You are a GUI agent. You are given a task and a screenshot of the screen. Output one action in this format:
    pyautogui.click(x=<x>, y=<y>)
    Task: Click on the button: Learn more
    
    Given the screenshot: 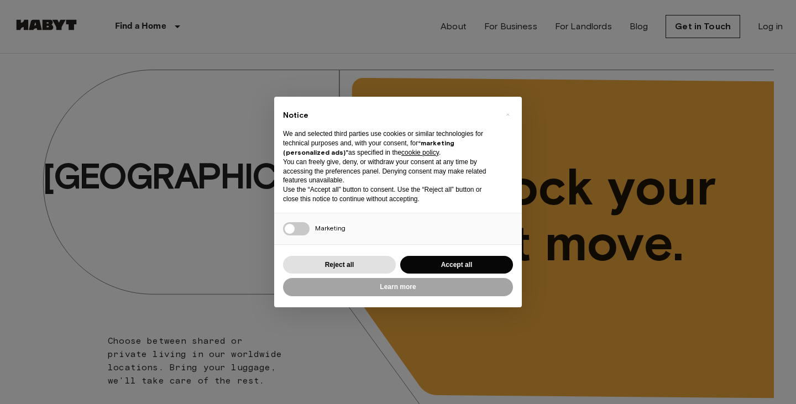 What is the action you would take?
    pyautogui.click(x=398, y=287)
    